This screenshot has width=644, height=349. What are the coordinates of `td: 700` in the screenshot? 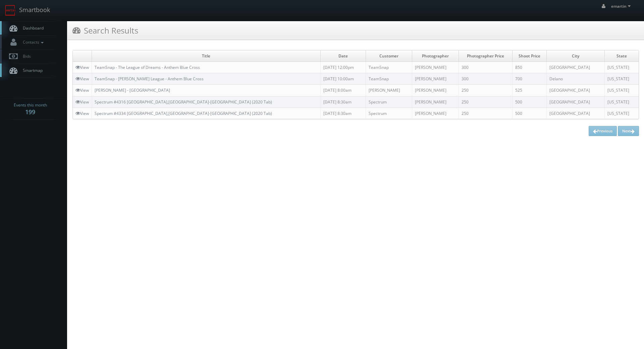 It's located at (529, 79).